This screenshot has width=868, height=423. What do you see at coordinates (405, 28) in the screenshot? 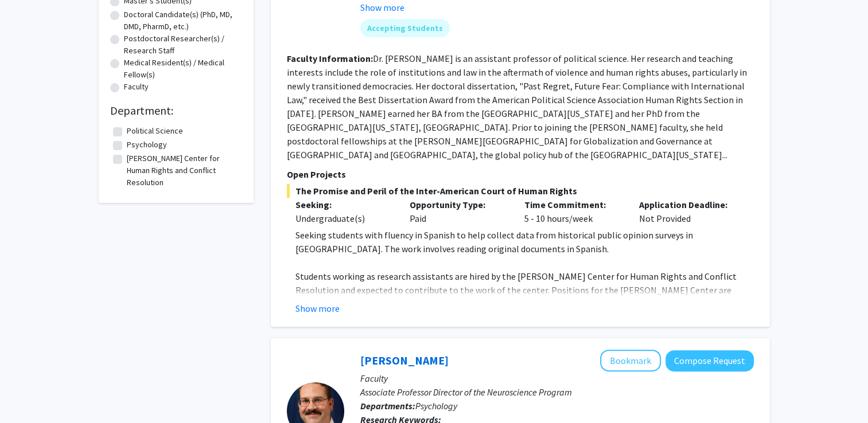
I see `mat-chip: Accepting Students` at bounding box center [405, 28].